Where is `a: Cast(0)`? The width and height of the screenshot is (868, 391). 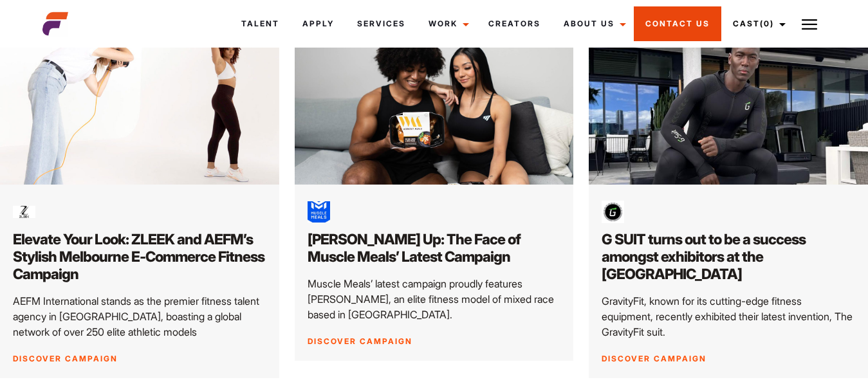
a: Cast(0) is located at coordinates (757, 24).